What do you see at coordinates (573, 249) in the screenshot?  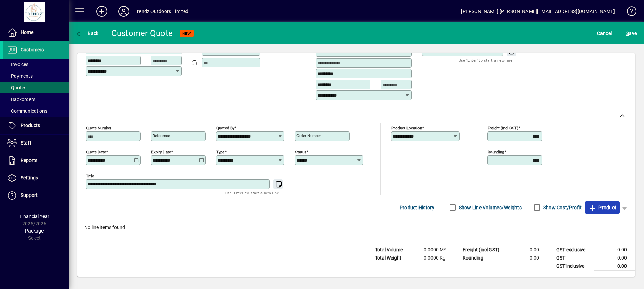 I see `td: GST exclusive` at bounding box center [573, 249].